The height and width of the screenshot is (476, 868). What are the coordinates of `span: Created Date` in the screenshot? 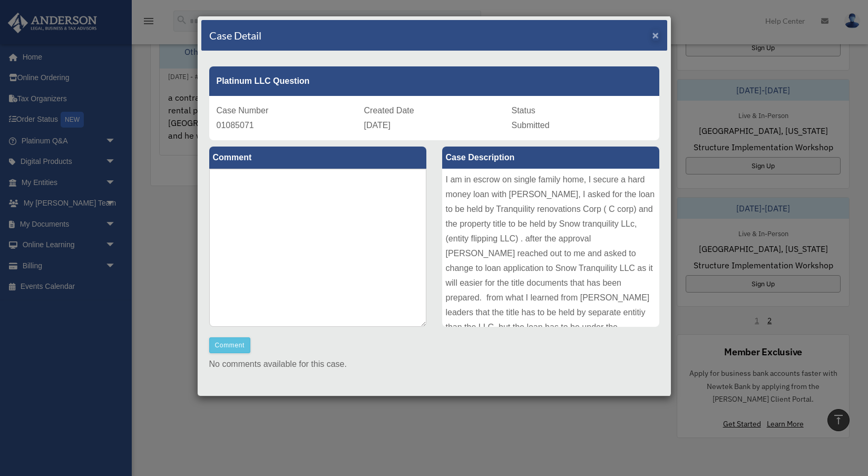 It's located at (389, 110).